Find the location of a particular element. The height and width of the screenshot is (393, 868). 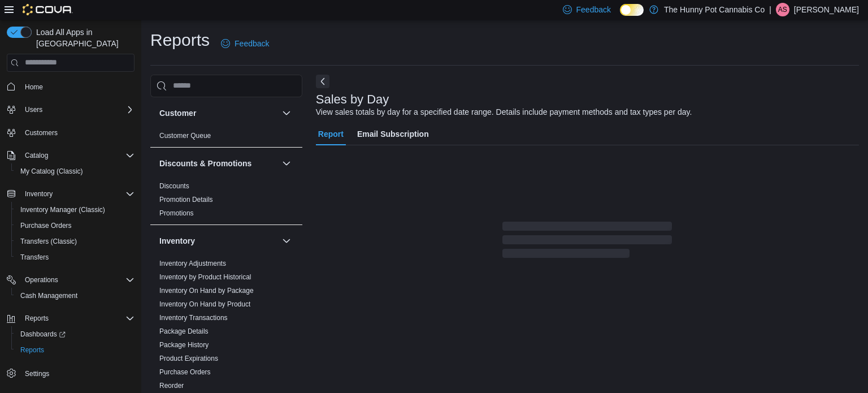

button: Cash Management is located at coordinates (75, 296).